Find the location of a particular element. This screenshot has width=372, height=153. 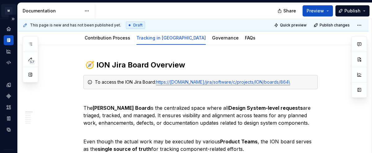

a: Governance is located at coordinates (226, 38).